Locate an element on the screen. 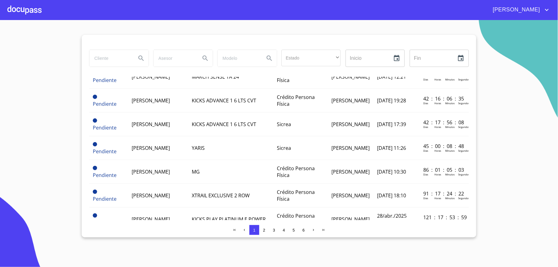 The height and width of the screenshot is (267, 558). button: 4 is located at coordinates (284, 230).